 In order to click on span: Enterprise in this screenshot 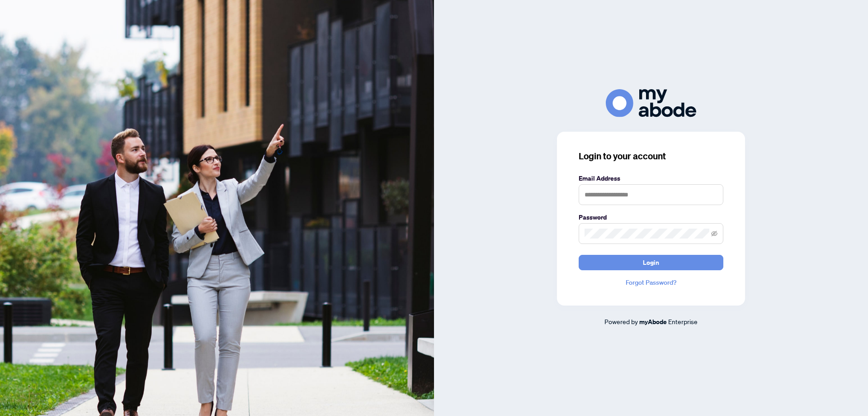, I will do `click(683, 321)`.